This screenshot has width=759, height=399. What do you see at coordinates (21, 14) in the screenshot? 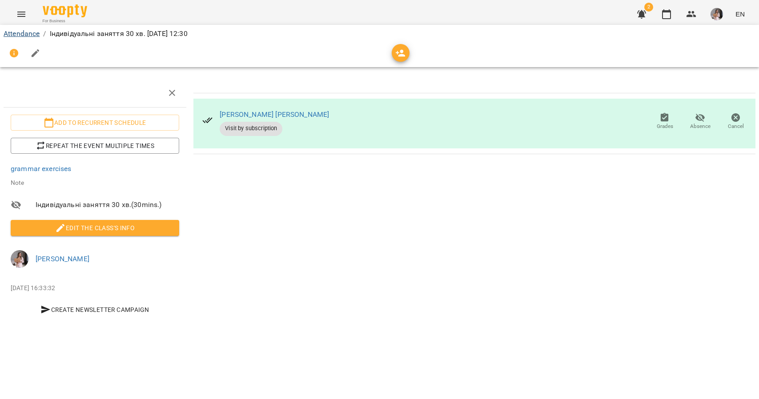
I see `button: Menu` at bounding box center [21, 14].